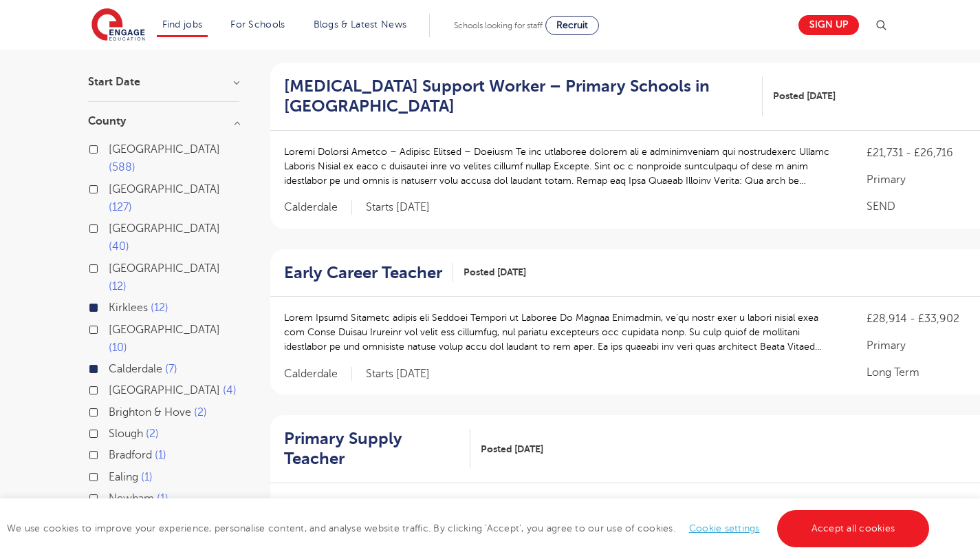 The height and width of the screenshot is (559, 980). I want to click on a: Recruit, so click(572, 25).